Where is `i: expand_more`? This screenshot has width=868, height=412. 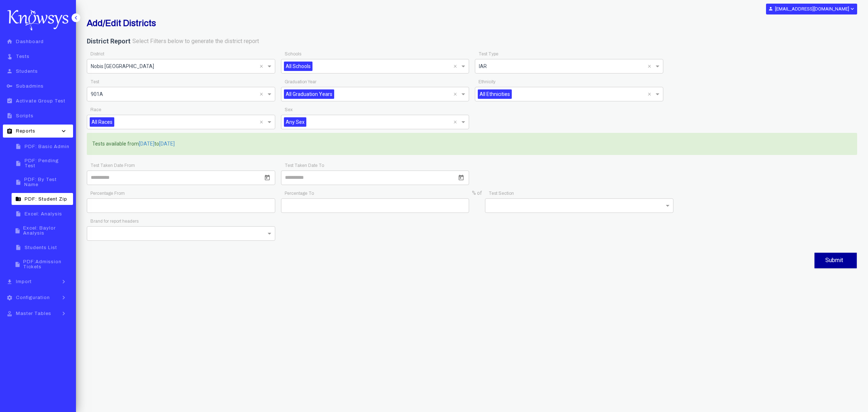 i: expand_more is located at coordinates (852, 9).